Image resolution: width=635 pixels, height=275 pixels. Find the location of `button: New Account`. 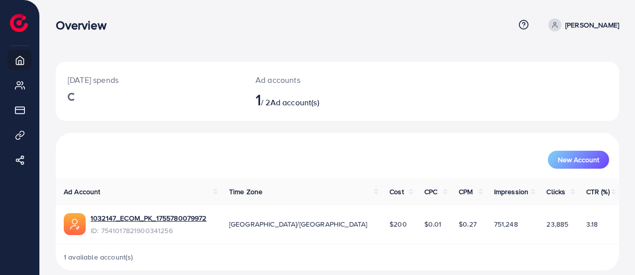

button: New Account is located at coordinates (578, 159).